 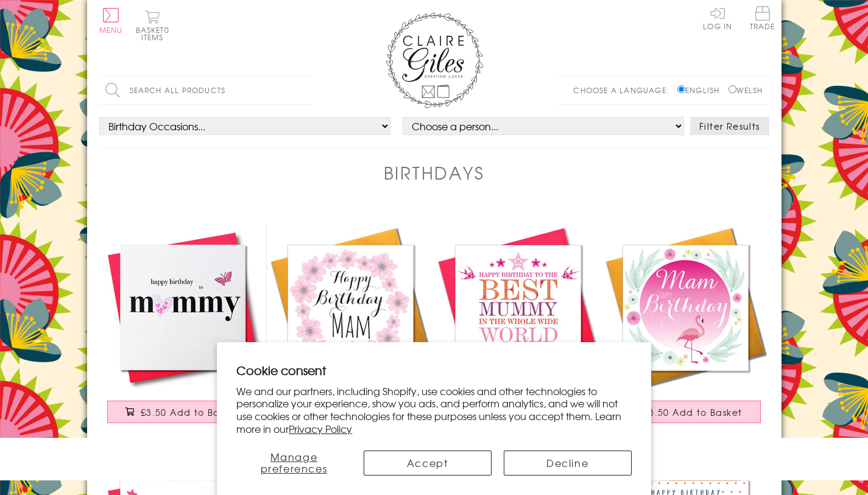 What do you see at coordinates (730, 126) in the screenshot?
I see `button: Filter Results` at bounding box center [730, 126].